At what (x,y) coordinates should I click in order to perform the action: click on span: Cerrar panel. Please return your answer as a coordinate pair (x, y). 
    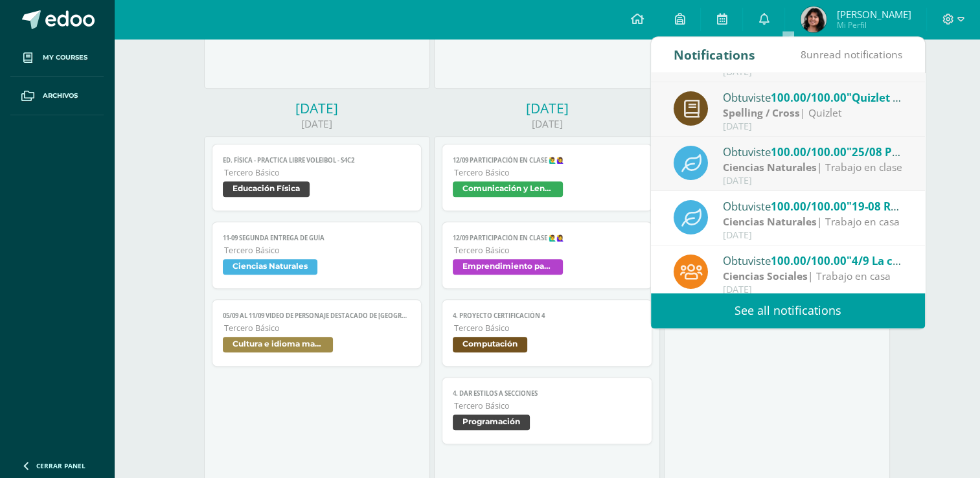
    Looking at the image, I should click on (61, 466).